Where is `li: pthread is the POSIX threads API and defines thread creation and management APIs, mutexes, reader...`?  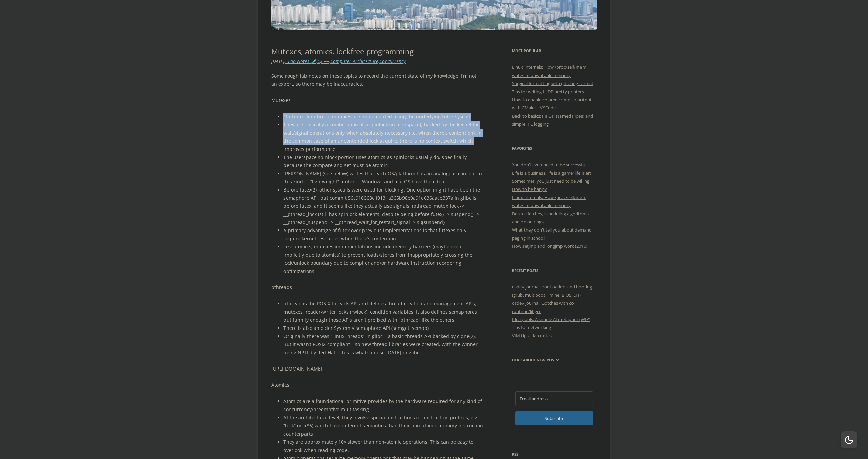
li: pthread is the POSIX threads API and defines thread creation and management APIs, mutexes, reader... is located at coordinates (383, 312).